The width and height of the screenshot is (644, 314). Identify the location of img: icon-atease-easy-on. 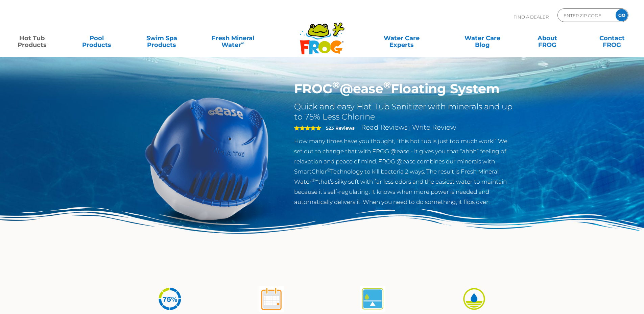
(474, 299).